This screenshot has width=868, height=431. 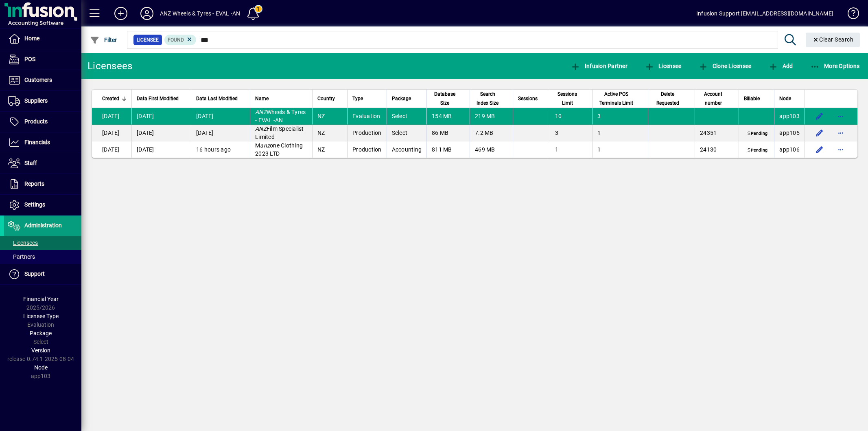 I want to click on td: 24351, so click(x=716, y=133).